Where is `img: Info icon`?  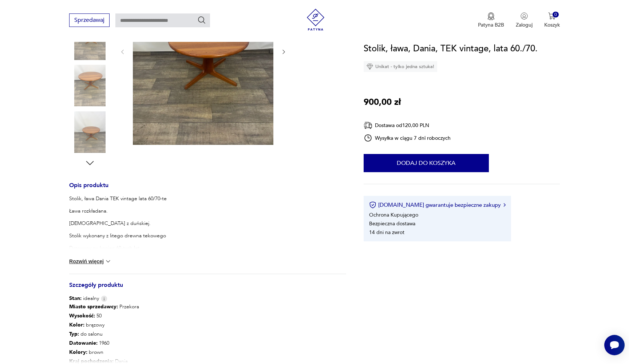
img: Info icon is located at coordinates (104, 298).